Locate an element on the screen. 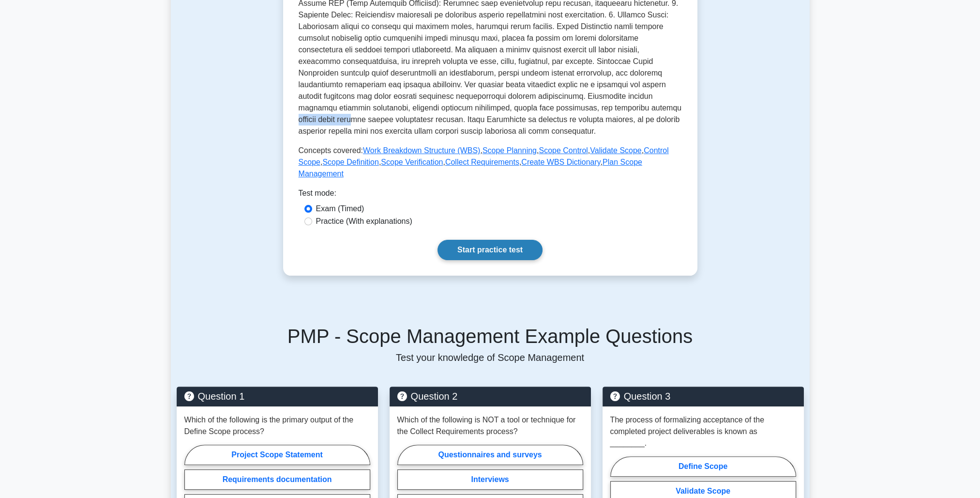 This screenshot has height=498, width=980. label: Questionnaires and surveys is located at coordinates (490, 455).